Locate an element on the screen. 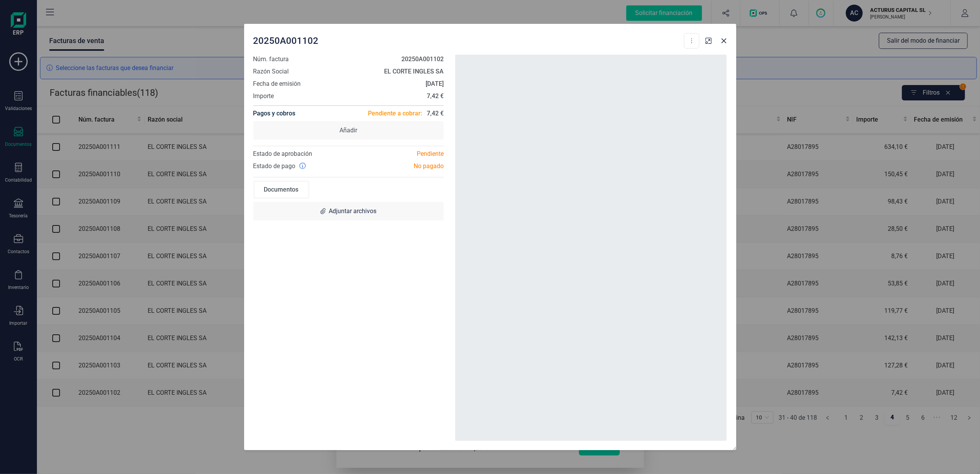 The width and height of the screenshot is (980, 474). div: No pagado is located at coordinates (399, 166).